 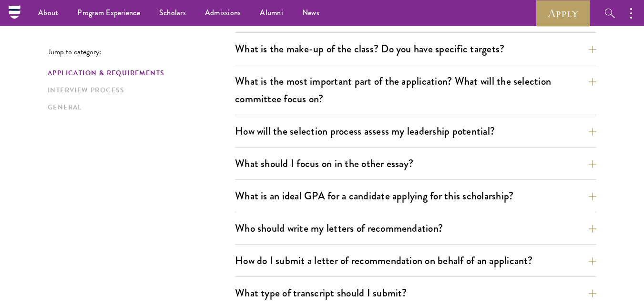 What do you see at coordinates (416, 163) in the screenshot?
I see `button: What should I focus on in the other essay?` at bounding box center [416, 163].